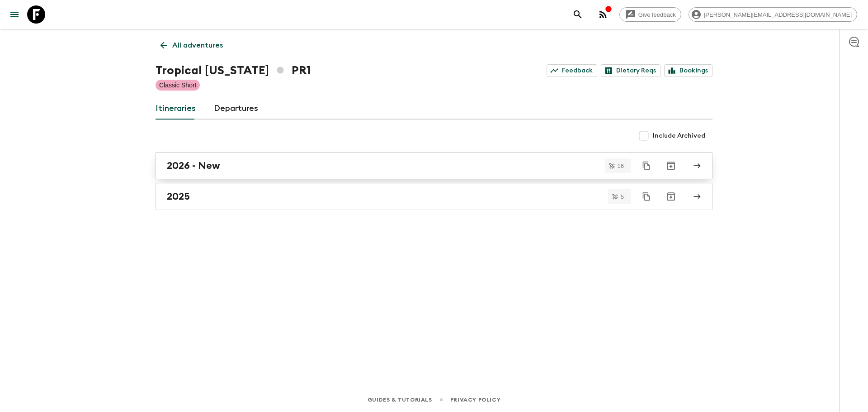 Image resolution: width=868 pixels, height=412 pixels. Describe the element at coordinates (400, 400) in the screenshot. I see `a: Guides & Tutorials` at that location.